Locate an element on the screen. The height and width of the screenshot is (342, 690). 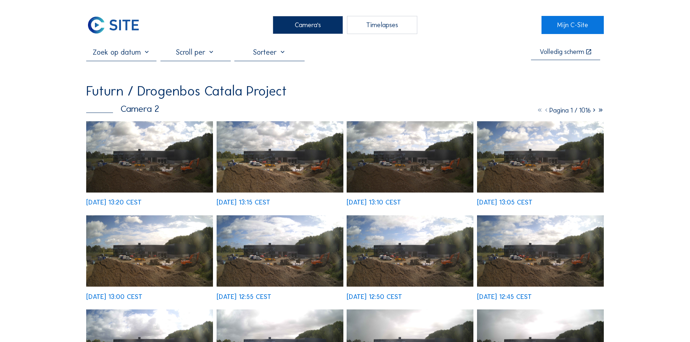
div: Volledig scherm is located at coordinates (562, 52).